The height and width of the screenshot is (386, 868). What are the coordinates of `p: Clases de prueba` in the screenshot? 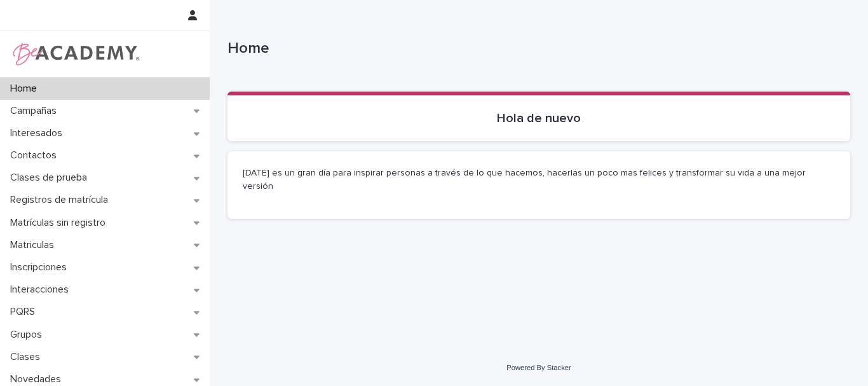 It's located at (51, 177).